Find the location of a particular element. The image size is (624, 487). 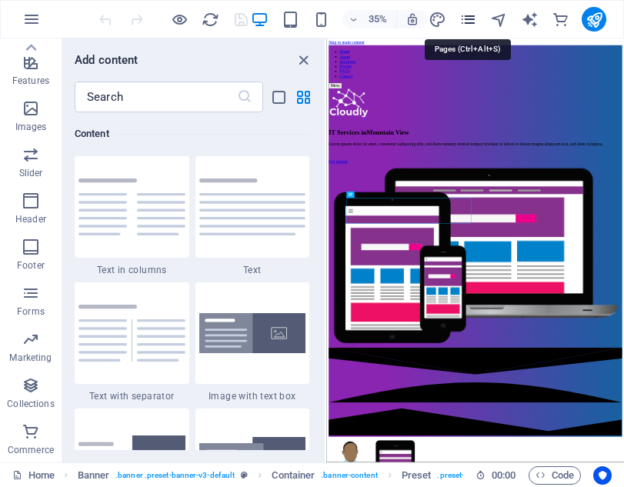

div: Image with text box is located at coordinates (252, 342).